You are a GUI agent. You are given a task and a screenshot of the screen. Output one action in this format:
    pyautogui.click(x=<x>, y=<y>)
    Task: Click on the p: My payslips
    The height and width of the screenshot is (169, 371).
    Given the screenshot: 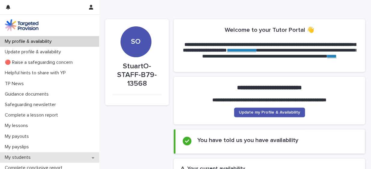 What is the action you would take?
    pyautogui.click(x=18, y=147)
    